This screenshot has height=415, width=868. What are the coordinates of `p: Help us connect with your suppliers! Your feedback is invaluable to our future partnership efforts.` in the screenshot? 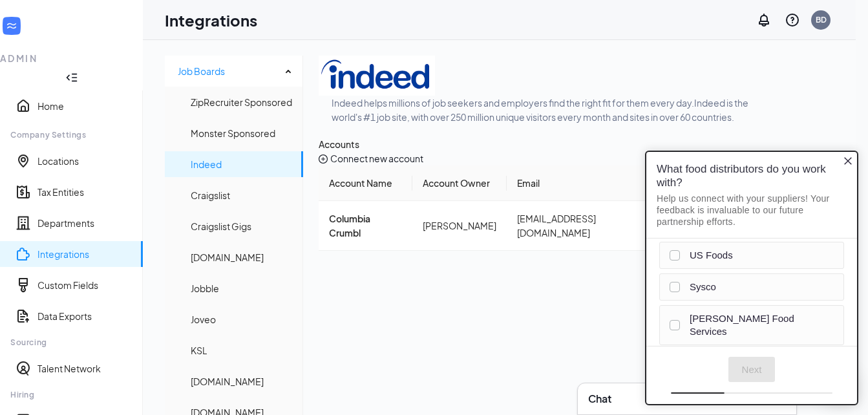 It's located at (116, 69).